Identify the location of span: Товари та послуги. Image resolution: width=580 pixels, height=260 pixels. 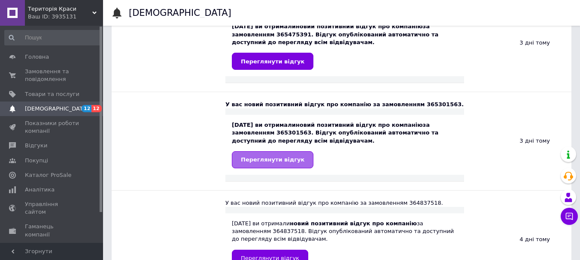
(52, 94).